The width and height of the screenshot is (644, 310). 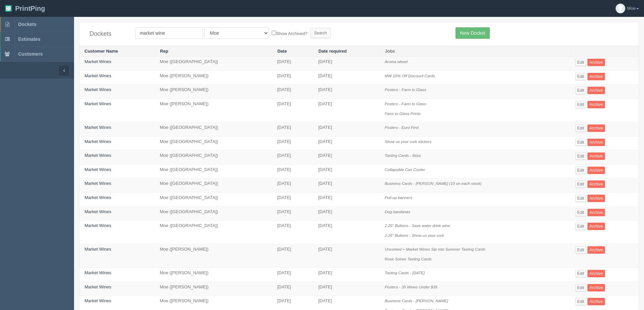 I want to click on i: Aroma wheel, so click(x=396, y=61).